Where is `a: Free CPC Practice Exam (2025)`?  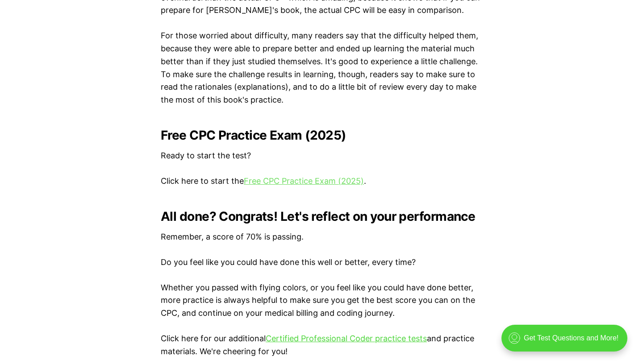 a: Free CPC Practice Exam (2025) is located at coordinates (304, 181).